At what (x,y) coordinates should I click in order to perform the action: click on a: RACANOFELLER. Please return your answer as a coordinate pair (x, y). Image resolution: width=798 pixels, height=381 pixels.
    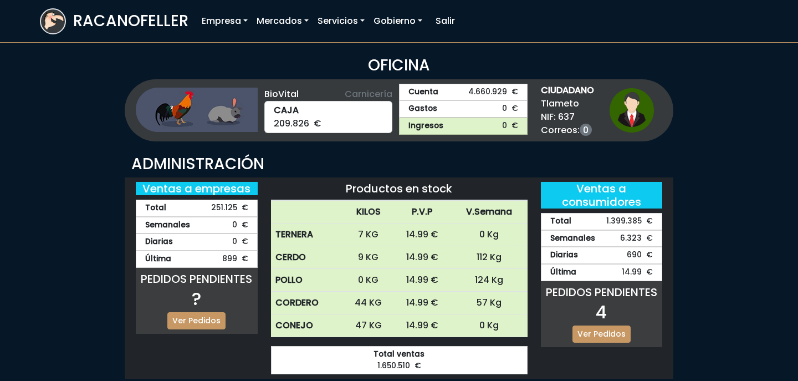
    Looking at the image, I should click on (114, 21).